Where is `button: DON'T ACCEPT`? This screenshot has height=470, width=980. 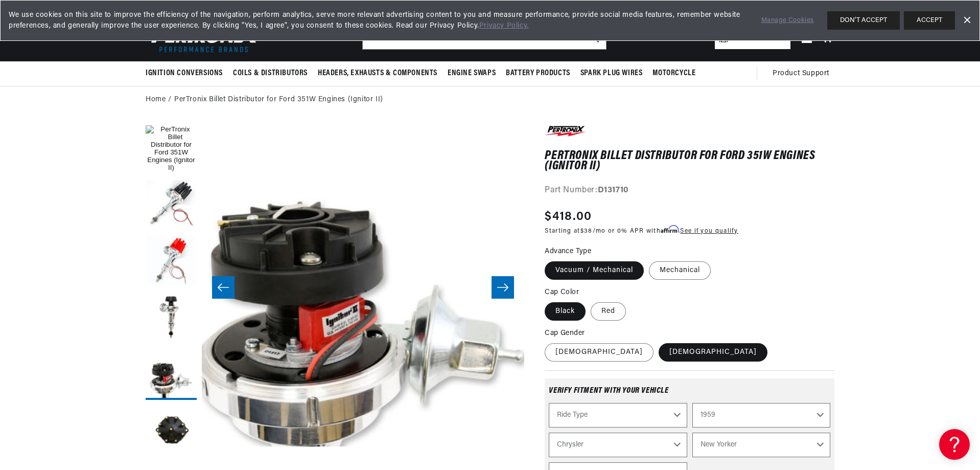 button: DON'T ACCEPT is located at coordinates (863, 21).